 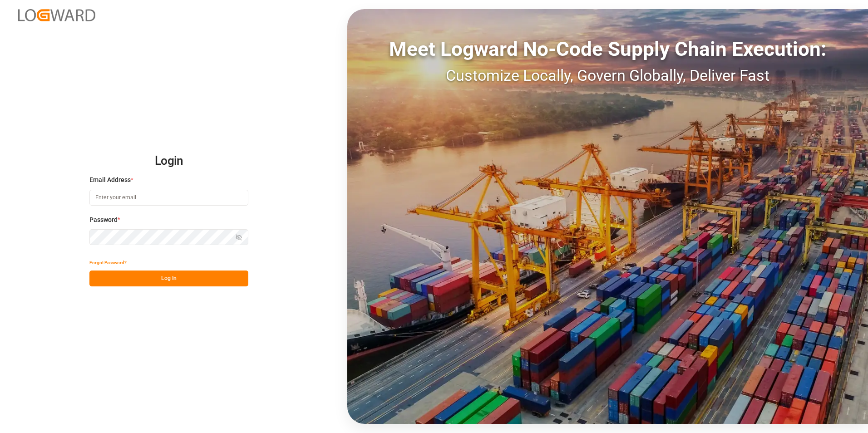 I want to click on input: Enter your email, so click(x=169, y=197).